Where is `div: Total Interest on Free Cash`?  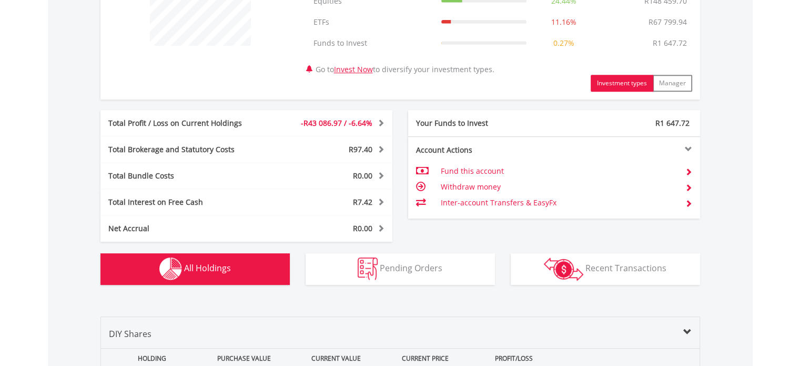
div: Total Interest on Free Cash is located at coordinates (186, 202).